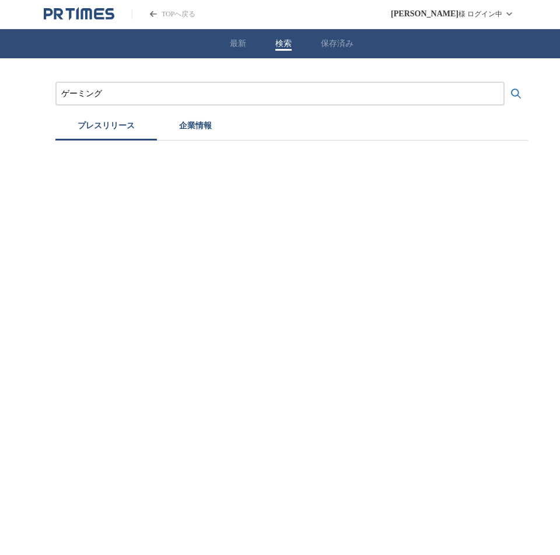 The height and width of the screenshot is (555, 560). I want to click on button: 企業情報, so click(195, 128).